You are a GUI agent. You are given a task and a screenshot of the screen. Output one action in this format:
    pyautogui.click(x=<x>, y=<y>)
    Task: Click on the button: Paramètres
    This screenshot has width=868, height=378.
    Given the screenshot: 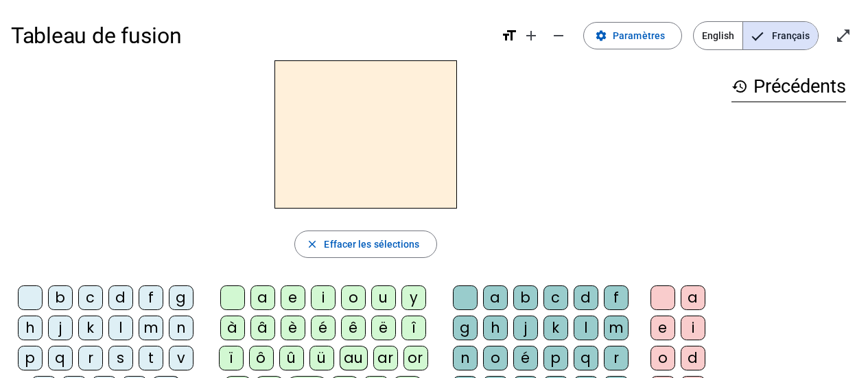 What is the action you would take?
    pyautogui.click(x=632, y=36)
    